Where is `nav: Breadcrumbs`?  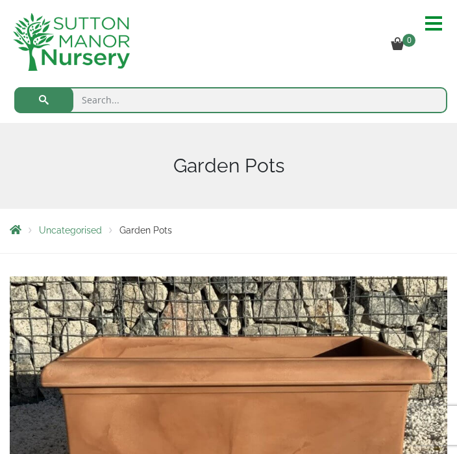
nav: Breadcrumbs is located at coordinates (229, 231).